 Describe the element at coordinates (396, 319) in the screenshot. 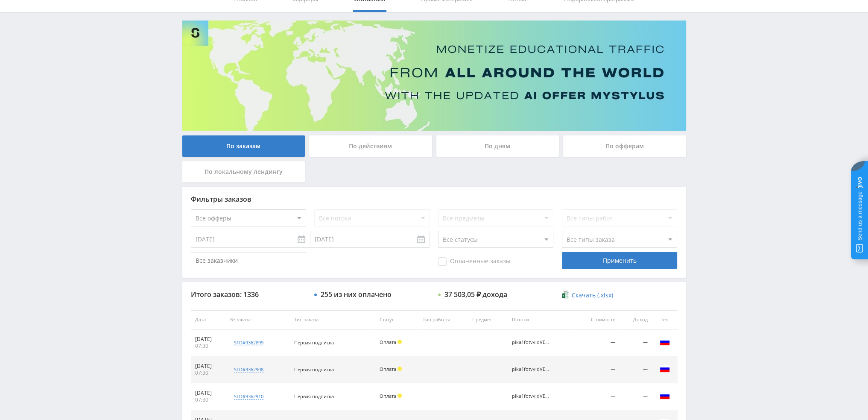

I see `th: Статус` at that location.